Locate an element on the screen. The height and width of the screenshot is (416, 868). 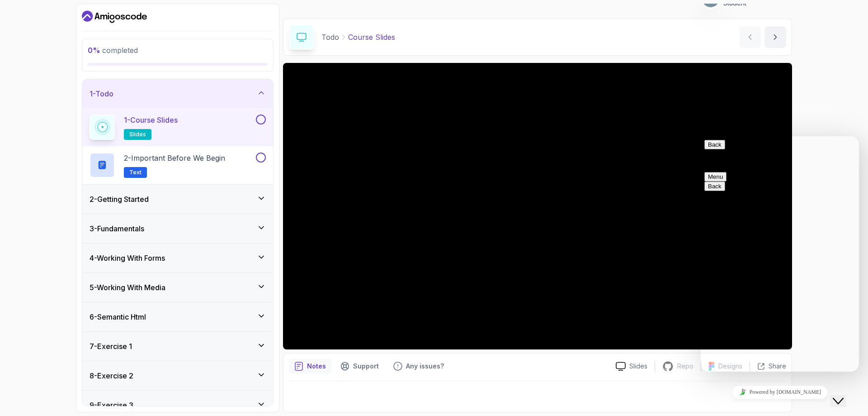
p: Slides is located at coordinates (639, 366).